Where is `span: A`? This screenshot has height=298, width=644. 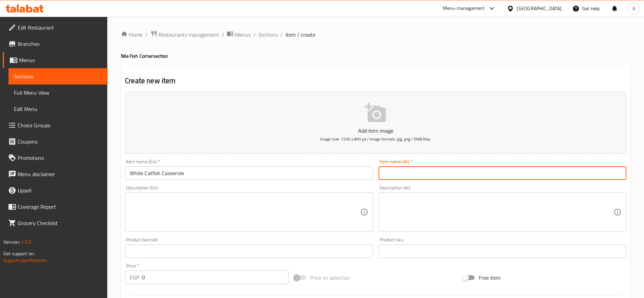
span: A is located at coordinates (634, 9).